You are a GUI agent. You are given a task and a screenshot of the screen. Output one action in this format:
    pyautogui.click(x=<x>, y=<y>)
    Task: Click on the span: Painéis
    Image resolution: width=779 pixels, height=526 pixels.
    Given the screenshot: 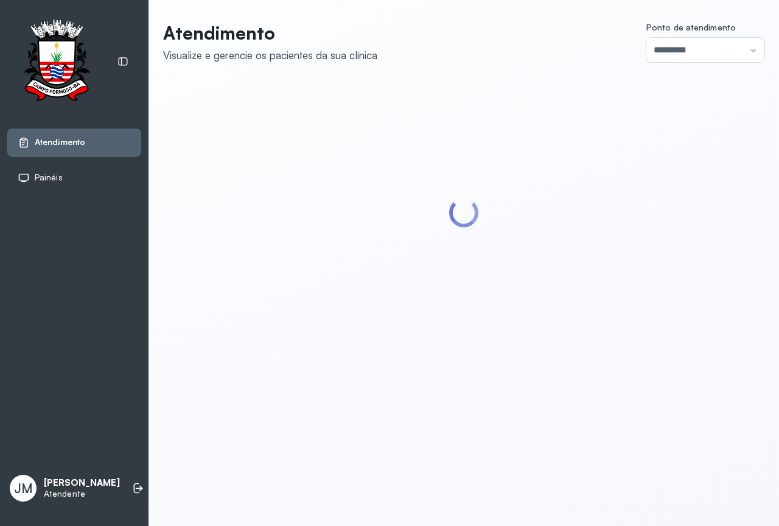 What is the action you would take?
    pyautogui.click(x=49, y=177)
    